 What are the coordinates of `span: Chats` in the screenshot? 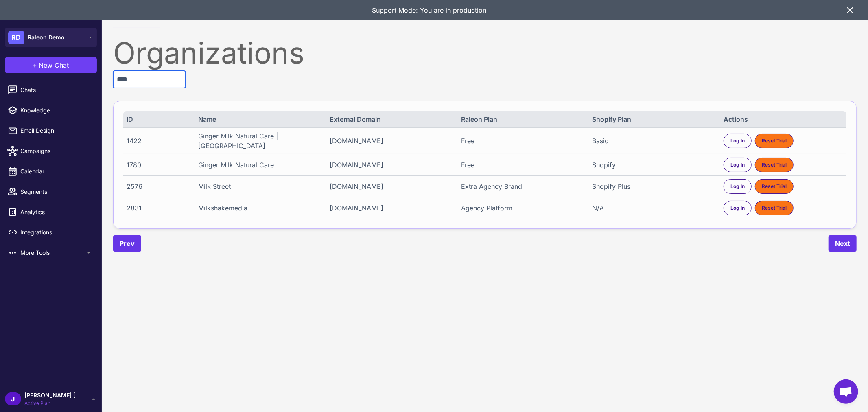 It's located at (56, 90).